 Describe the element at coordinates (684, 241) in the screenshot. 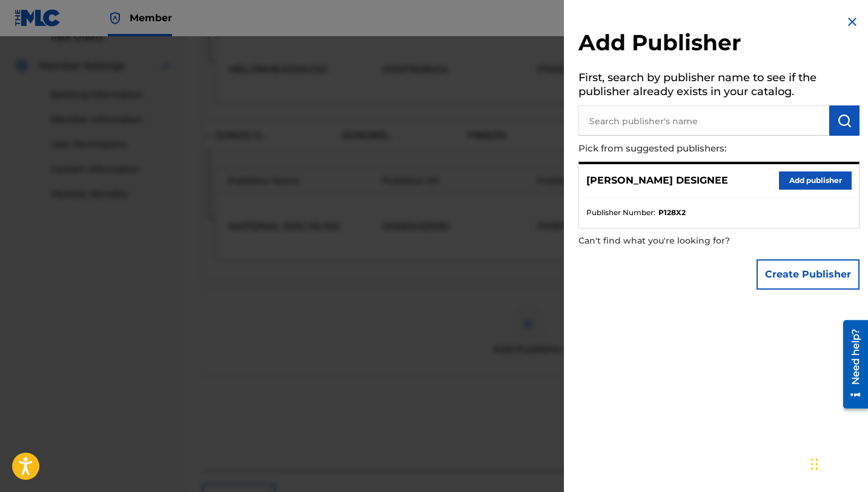

I see `p: Can't find what you're looking for?` at that location.